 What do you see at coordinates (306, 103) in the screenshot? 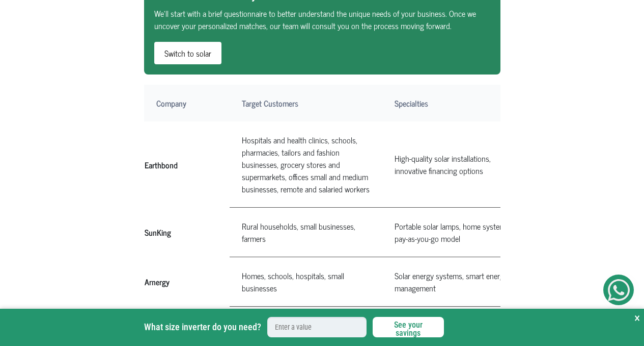
I see `th: Target Customers` at bounding box center [306, 103].